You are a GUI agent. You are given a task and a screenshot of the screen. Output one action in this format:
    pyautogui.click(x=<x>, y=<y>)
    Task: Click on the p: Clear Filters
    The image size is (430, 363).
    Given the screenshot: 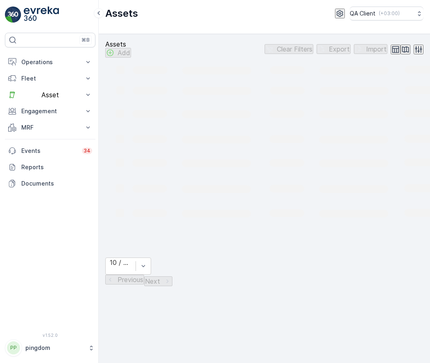 What is the action you would take?
    pyautogui.click(x=294, y=49)
    